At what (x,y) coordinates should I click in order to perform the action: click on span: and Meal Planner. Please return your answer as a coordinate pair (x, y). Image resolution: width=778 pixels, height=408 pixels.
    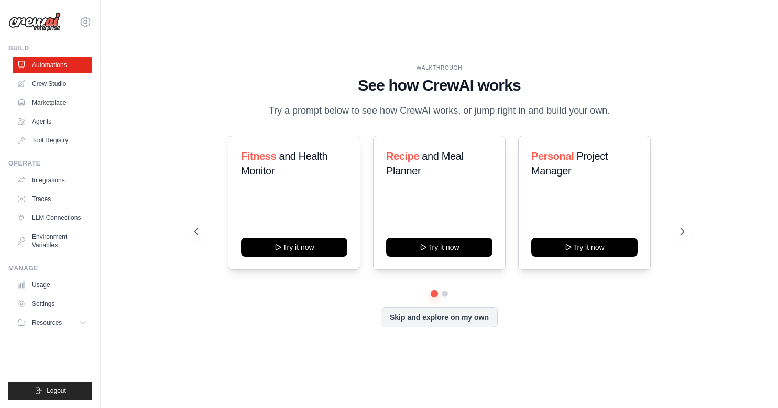
    Looking at the image, I should click on (425, 164).